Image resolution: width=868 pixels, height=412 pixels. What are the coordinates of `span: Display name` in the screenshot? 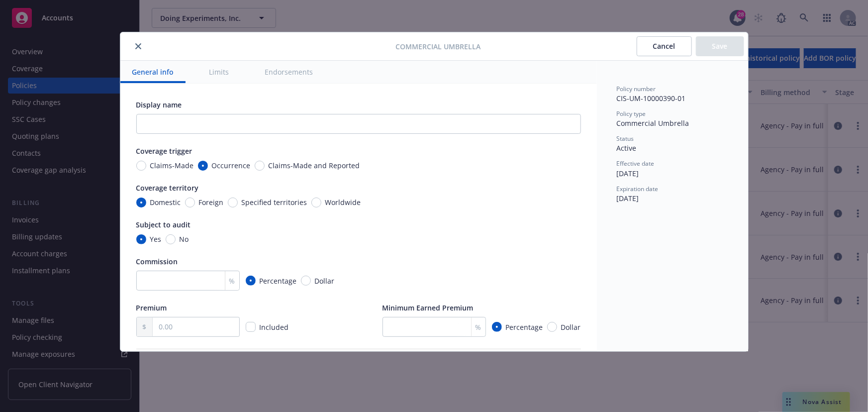 It's located at (159, 105).